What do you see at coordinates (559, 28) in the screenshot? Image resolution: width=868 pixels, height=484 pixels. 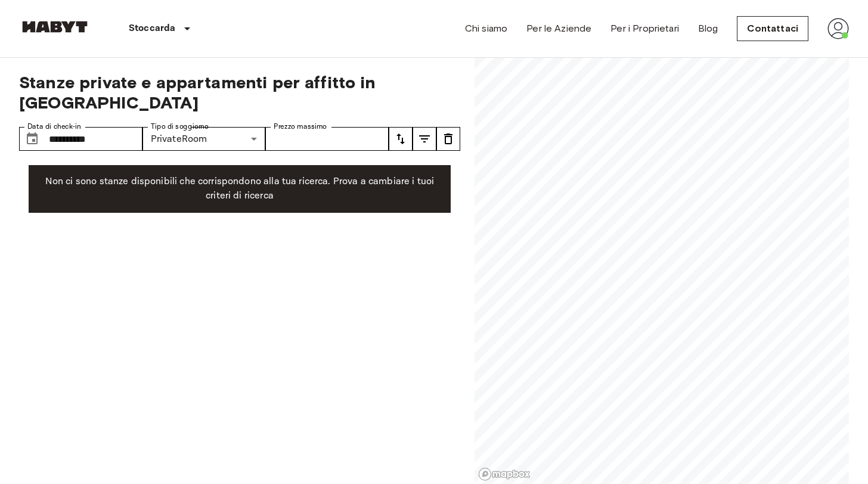 I see `a: Per le Aziende` at bounding box center [559, 28].